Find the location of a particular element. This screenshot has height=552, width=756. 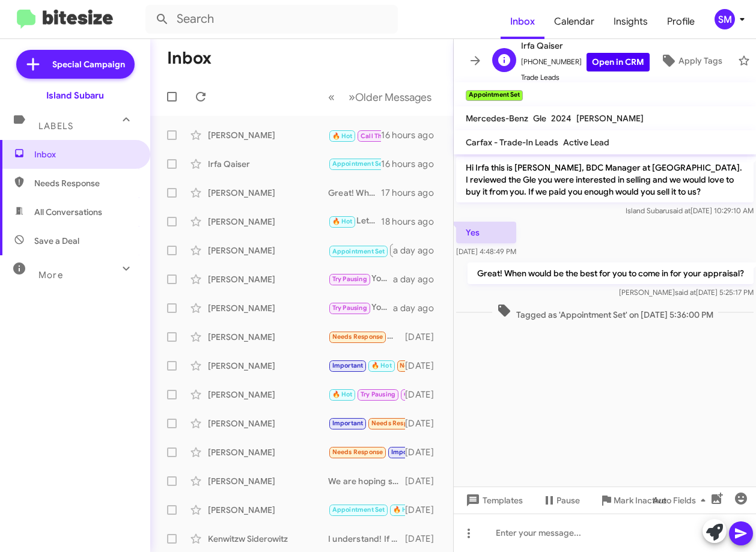

button: Apply Tags is located at coordinates (690, 60).